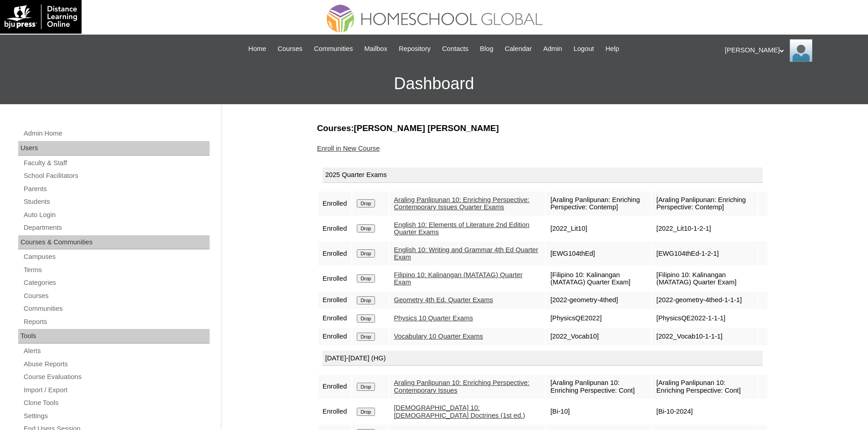  I want to click on a: Repository, so click(414, 49).